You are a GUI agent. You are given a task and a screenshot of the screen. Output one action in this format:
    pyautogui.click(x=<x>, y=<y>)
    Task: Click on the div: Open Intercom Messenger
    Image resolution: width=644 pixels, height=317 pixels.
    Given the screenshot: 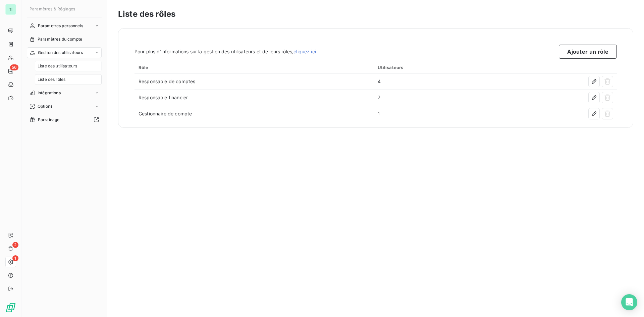 What is the action you would take?
    pyautogui.click(x=630, y=302)
    